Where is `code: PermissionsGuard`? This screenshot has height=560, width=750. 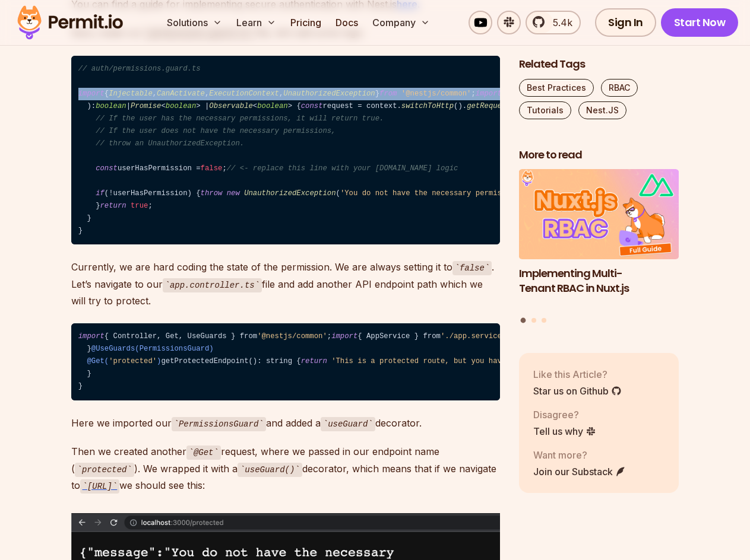
code: PermissionsGuard is located at coordinates (218, 424).